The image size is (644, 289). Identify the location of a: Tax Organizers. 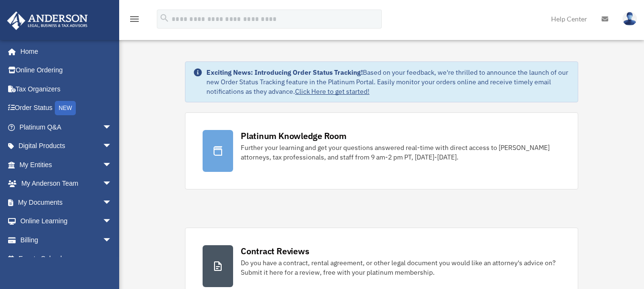
(67, 89).